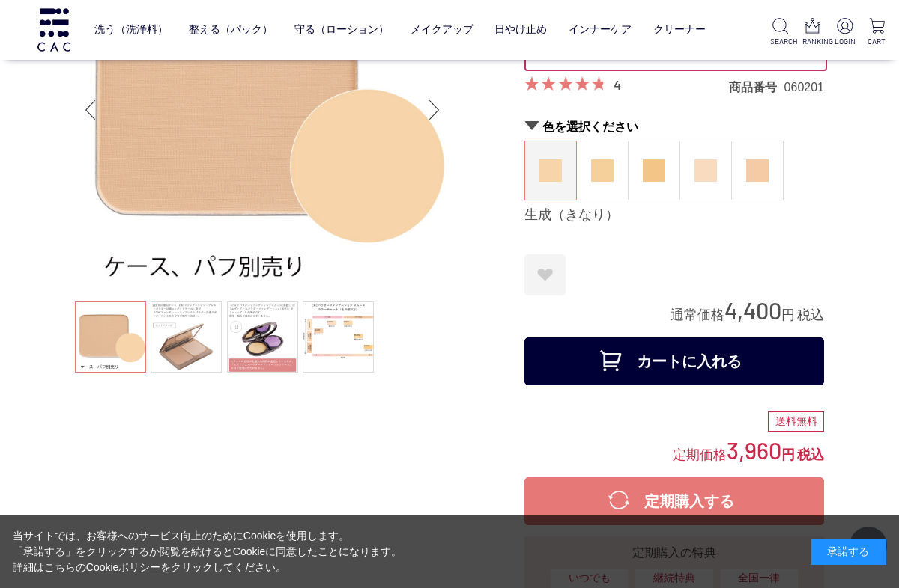 The width and height of the screenshot is (899, 588). What do you see at coordinates (758, 171) in the screenshot?
I see `dl: 薄紅（うすべに）` at bounding box center [758, 171].